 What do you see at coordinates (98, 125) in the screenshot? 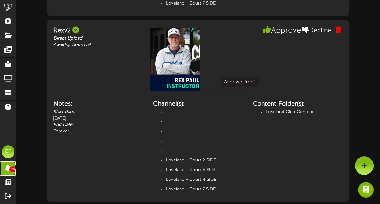
I see `div: End Date:` at bounding box center [98, 125].